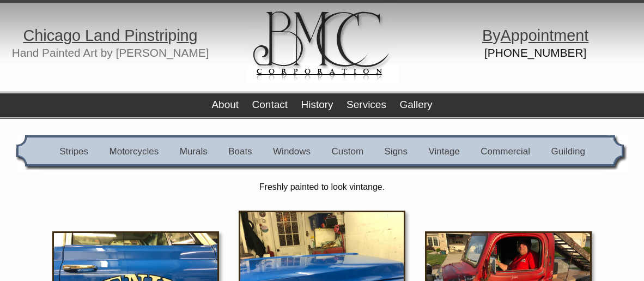 The width and height of the screenshot is (644, 281). I want to click on span: Chica, so click(43, 36).